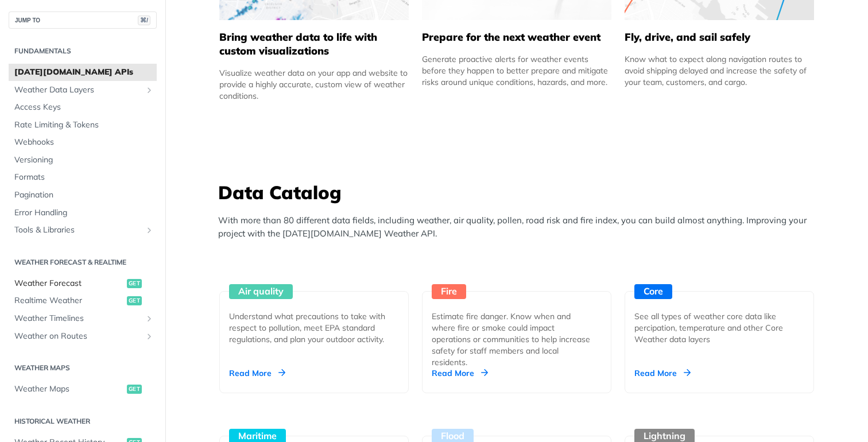 The height and width of the screenshot is (442, 868). Describe the element at coordinates (519, 227) in the screenshot. I see `p: With more than 80 different data fields, including weather, air quality, pollen, road risk and fi...` at that location.